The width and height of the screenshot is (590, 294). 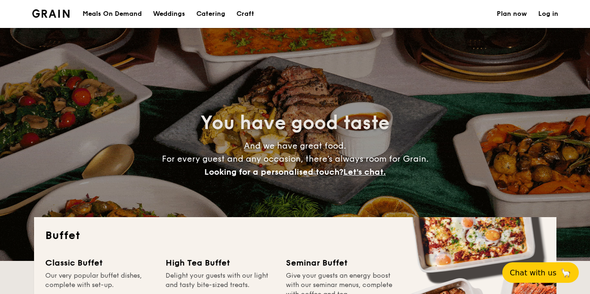 I want to click on a: Logotype, so click(x=51, y=14).